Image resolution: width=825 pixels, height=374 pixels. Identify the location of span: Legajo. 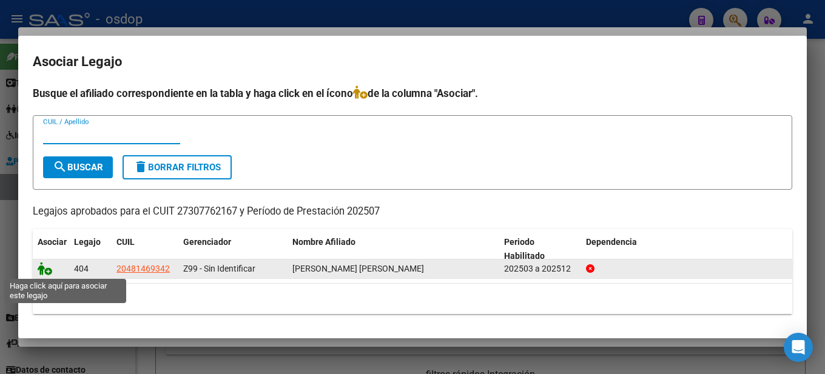
(87, 242).